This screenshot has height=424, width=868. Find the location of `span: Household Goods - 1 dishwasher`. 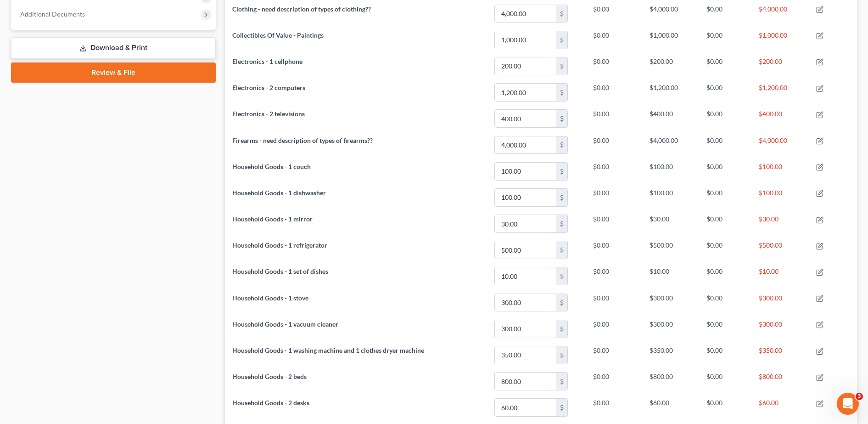

span: Household Goods - 1 dishwasher is located at coordinates (279, 193).